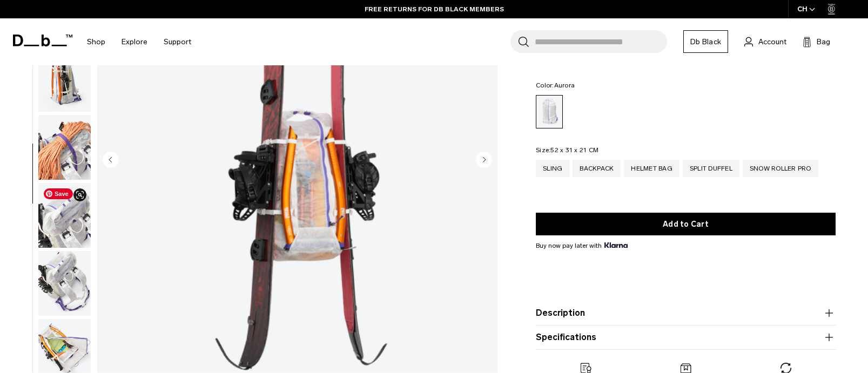  What do you see at coordinates (685, 312) in the screenshot?
I see `button: Description` at bounding box center [685, 312].